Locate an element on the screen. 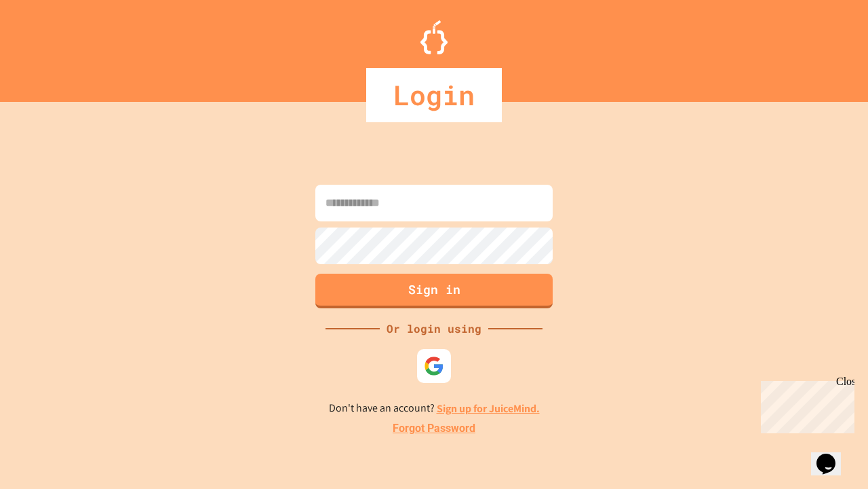 This screenshot has height=489, width=868. img: Logo.svg is located at coordinates (434, 37).